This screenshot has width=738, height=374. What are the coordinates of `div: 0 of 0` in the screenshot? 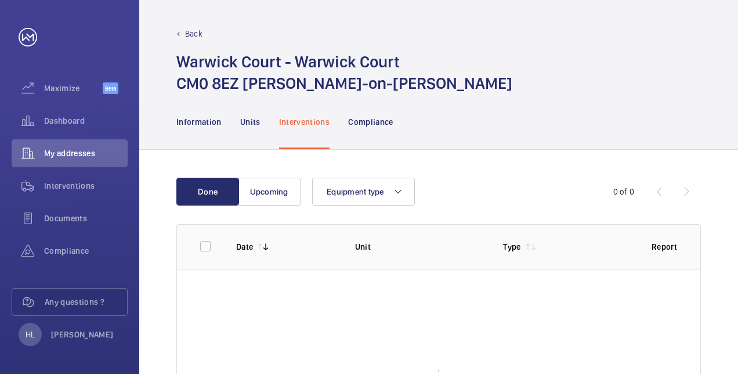 It's located at (624, 192).